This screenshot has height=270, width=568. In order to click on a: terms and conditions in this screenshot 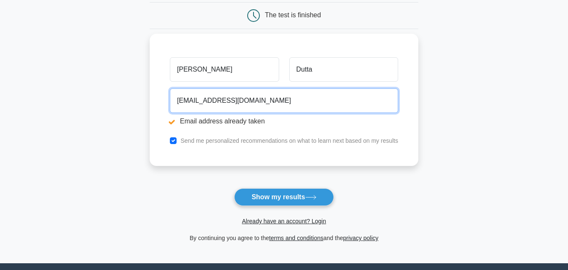, I will do `click(296, 238)`.